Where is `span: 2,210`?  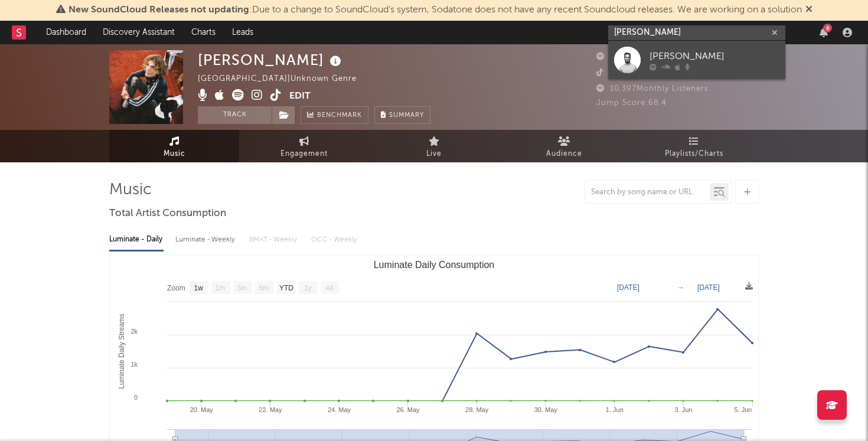 span: 2,210 is located at coordinates (614, 72).